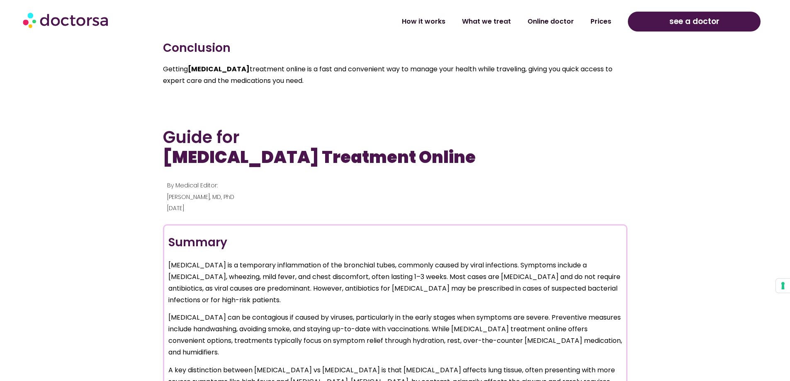 This screenshot has height=381, width=790. I want to click on a: How it works, so click(424, 22).